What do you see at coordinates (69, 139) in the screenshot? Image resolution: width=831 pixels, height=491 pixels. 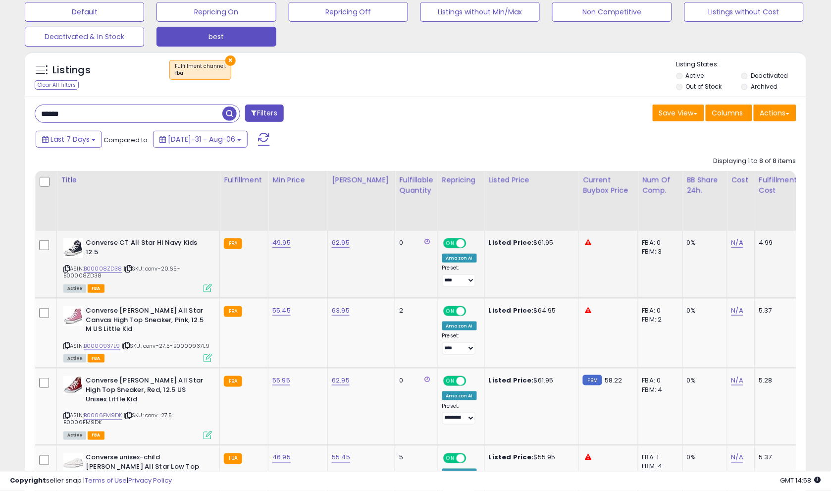 I see `button: Last 7 Days` at bounding box center [69, 139].